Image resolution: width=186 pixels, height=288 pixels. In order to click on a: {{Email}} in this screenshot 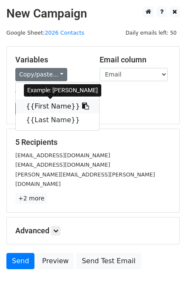, I will do `click(58, 93)`.